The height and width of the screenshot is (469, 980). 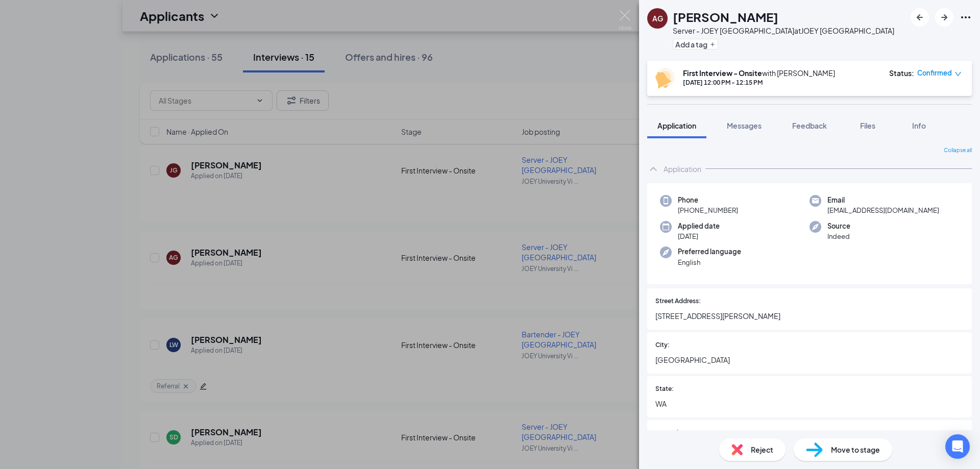 What do you see at coordinates (683, 169) in the screenshot?
I see `div: Application` at bounding box center [683, 169].